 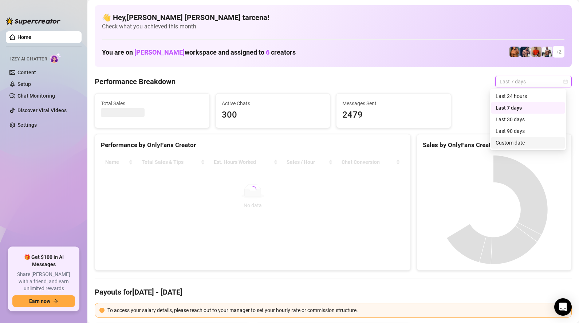 What do you see at coordinates (528, 143) in the screenshot?
I see `div: Custom date` at bounding box center [528, 143].